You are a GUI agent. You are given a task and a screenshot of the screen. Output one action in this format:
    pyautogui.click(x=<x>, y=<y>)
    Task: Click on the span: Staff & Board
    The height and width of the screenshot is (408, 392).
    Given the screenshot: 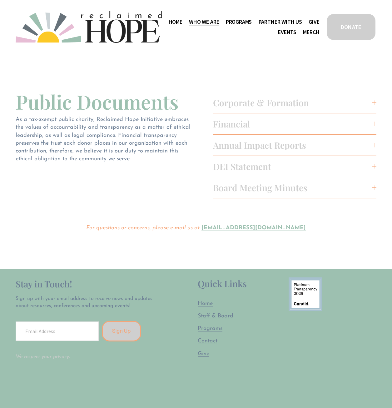 What is the action you would take?
    pyautogui.click(x=215, y=316)
    